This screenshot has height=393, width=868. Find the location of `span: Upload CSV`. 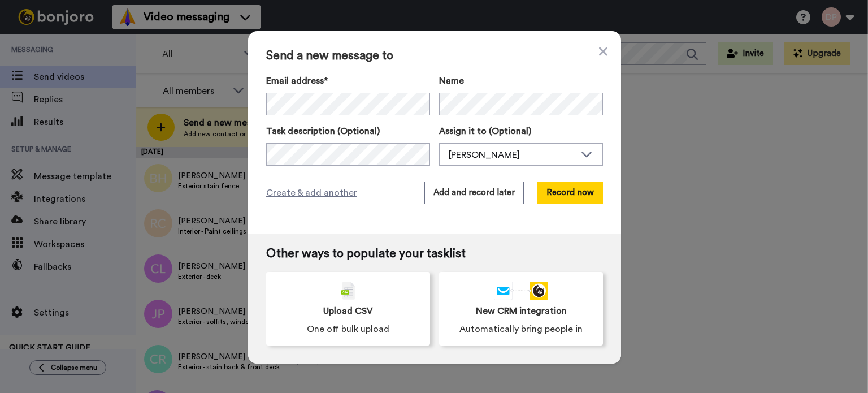

span: Upload CSV is located at coordinates (348, 311).